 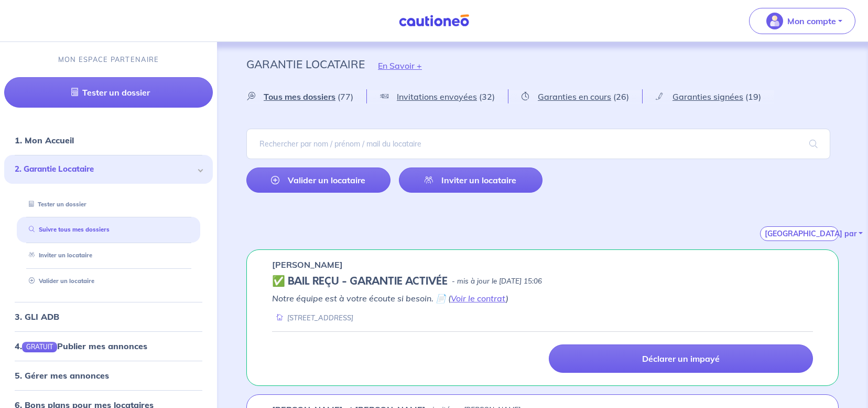 I want to click on a: 5. Gérer mes annonces, so click(x=62, y=375).